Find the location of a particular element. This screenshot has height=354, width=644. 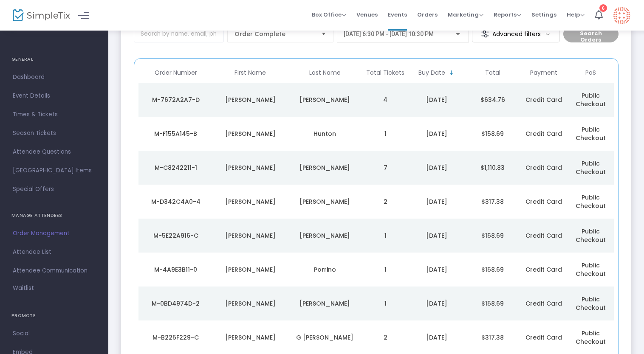

input: Search by name, email, phone, order number, ip address, or last 4 digits of card is located at coordinates (179, 34).